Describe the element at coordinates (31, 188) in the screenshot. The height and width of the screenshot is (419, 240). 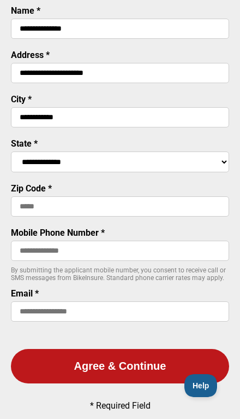
I see `label: Zip Code *` at that location.